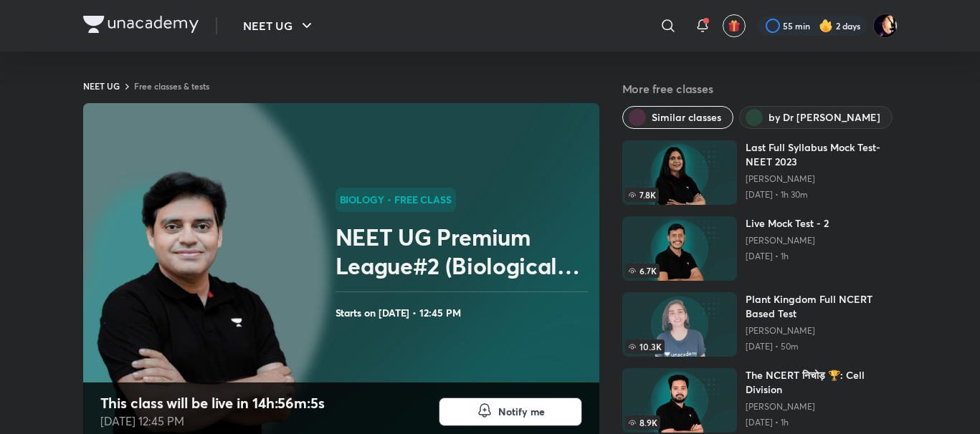  I want to click on h4: This class will be live in 14h:56m:5s, so click(212, 404).